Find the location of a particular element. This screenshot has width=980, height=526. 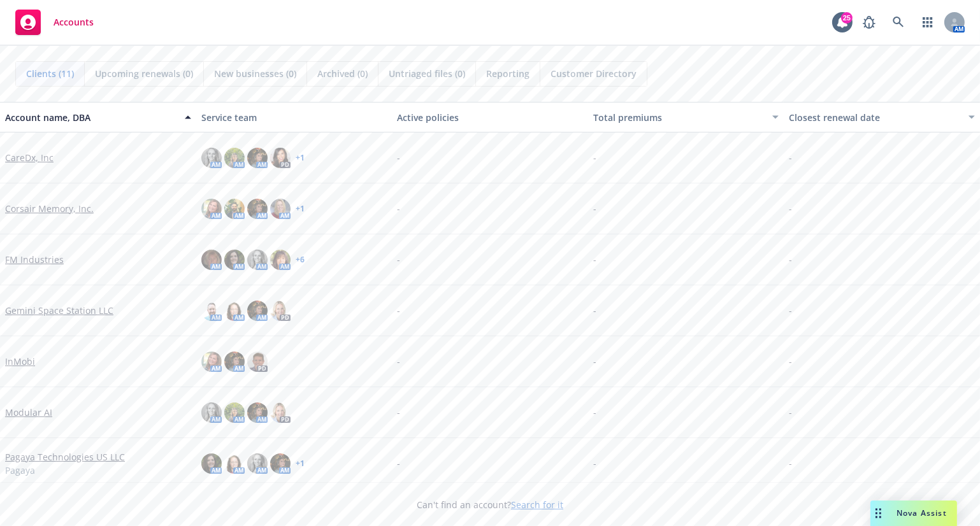

a: Search for it is located at coordinates (537, 504).